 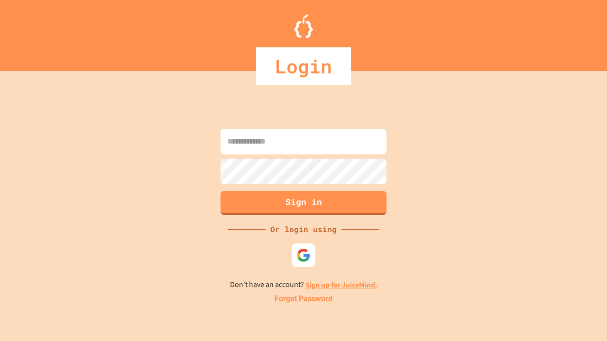 What do you see at coordinates (341, 285) in the screenshot?
I see `a: Sign up for JuiceMind.` at bounding box center [341, 285].